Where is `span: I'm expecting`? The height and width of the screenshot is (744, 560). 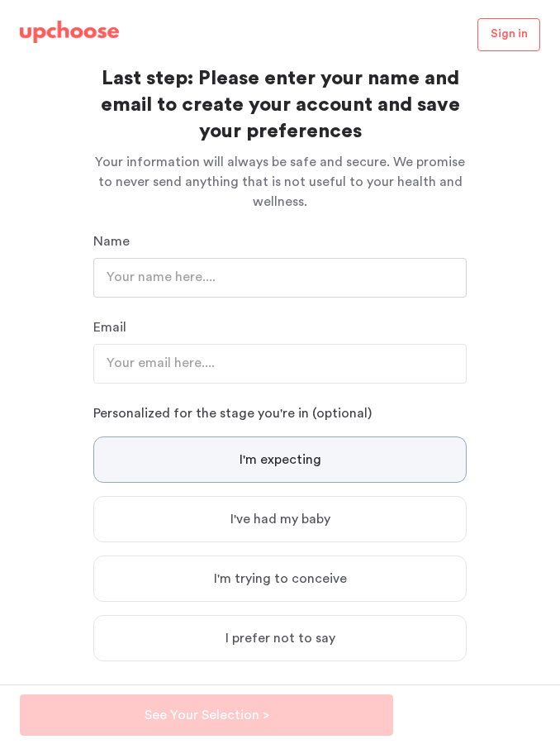 span: I'm expecting is located at coordinates (280, 460).